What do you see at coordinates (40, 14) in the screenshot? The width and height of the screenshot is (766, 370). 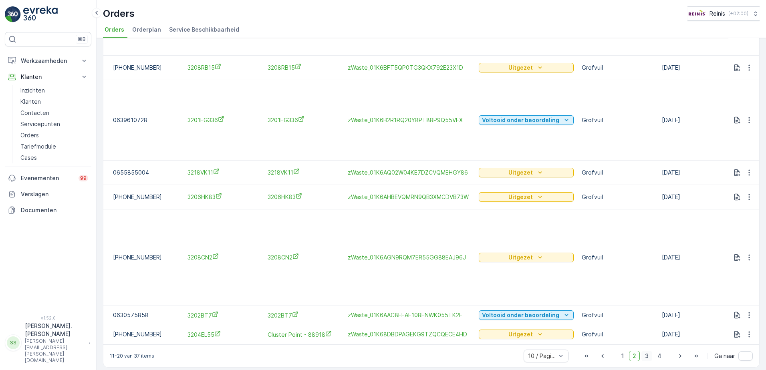 I see `img: logo_light-DOdMpM7g.png` at bounding box center [40, 14].